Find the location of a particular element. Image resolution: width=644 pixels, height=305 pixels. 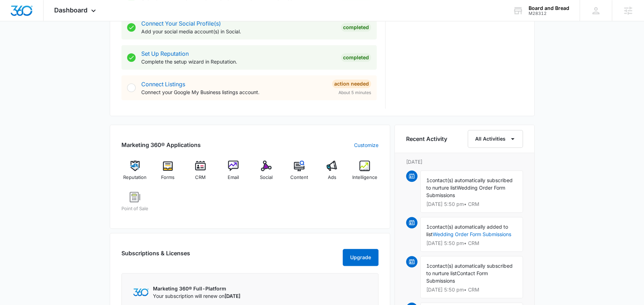

a: CRM is located at coordinates (200, 173).